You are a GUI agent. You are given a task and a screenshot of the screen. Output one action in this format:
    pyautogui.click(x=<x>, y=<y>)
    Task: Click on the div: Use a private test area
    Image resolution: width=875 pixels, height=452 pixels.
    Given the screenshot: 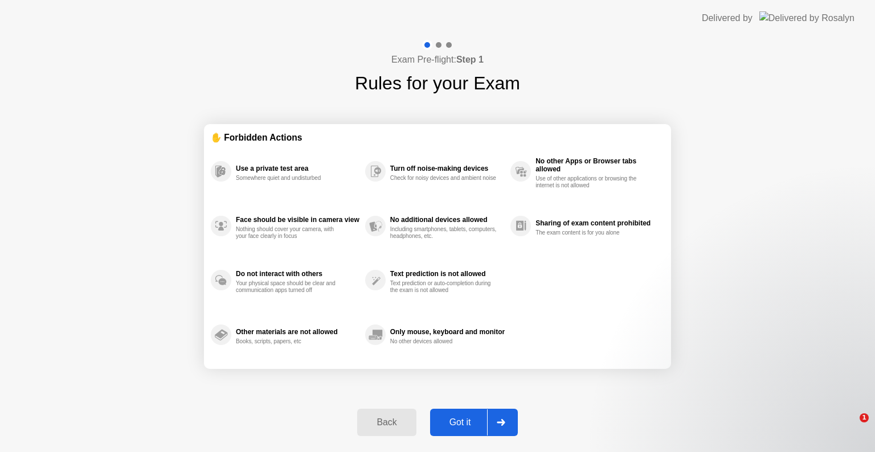 What is the action you would take?
    pyautogui.click(x=297, y=169)
    